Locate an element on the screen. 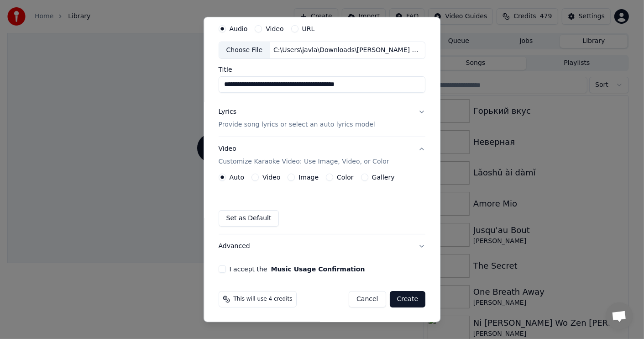  label: Color is located at coordinates (345, 177).